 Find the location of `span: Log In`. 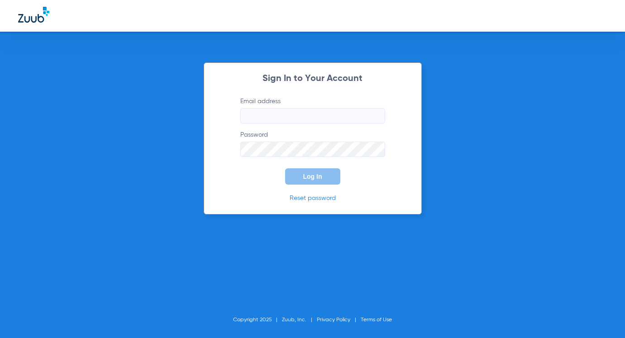

span: Log In is located at coordinates (313, 177).